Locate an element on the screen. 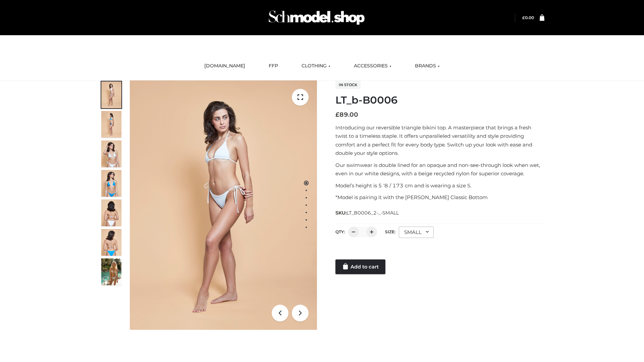  img: ArielClassicBikiniTop_CloudNine_AzureSky_OW114ECO_3-scaled.jpg is located at coordinates (112, 154).